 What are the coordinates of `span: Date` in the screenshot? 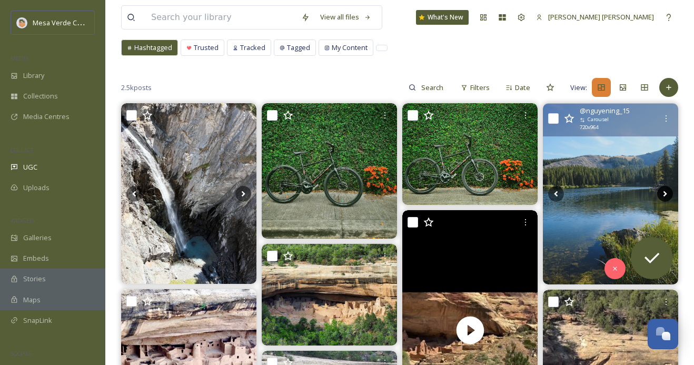 It's located at (522, 87).